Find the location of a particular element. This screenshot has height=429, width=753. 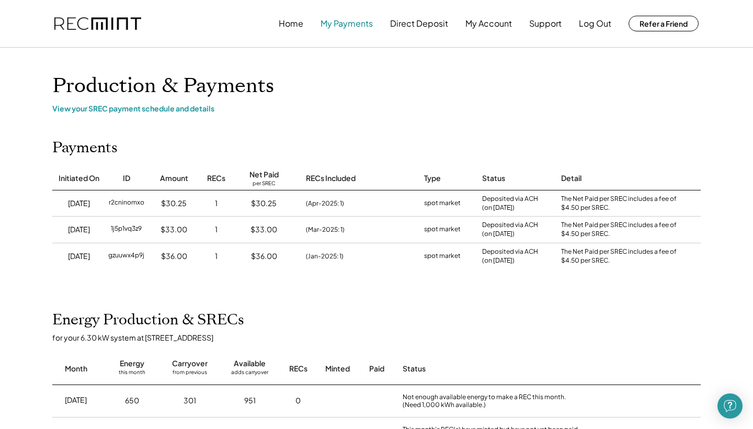

div: this month is located at coordinates (132, 374).